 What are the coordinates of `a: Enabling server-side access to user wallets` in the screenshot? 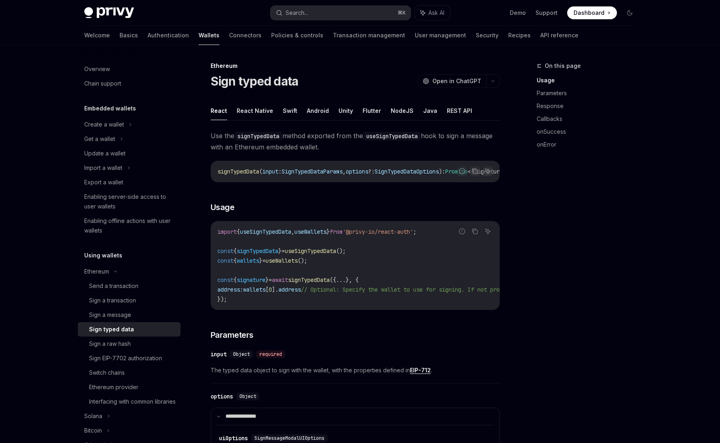 It's located at (129, 201).